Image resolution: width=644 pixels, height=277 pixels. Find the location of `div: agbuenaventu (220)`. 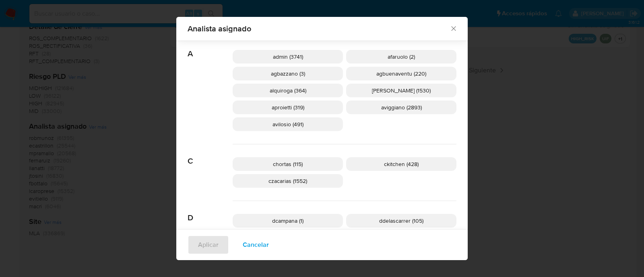

div: agbuenaventu (220) is located at coordinates (401, 74).